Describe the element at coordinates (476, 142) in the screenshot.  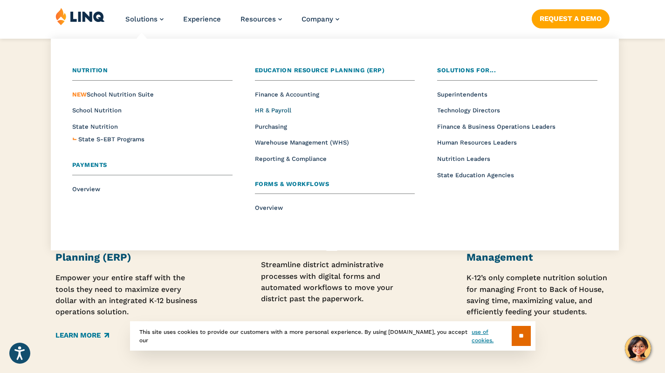
I see `span: Human Resources Leaders` at that location.